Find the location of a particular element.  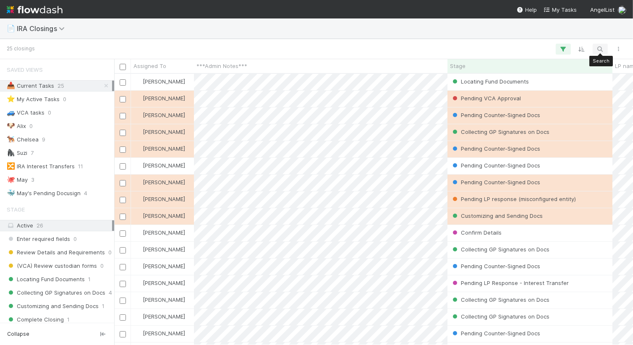

a: My Tasks is located at coordinates (560, 10).